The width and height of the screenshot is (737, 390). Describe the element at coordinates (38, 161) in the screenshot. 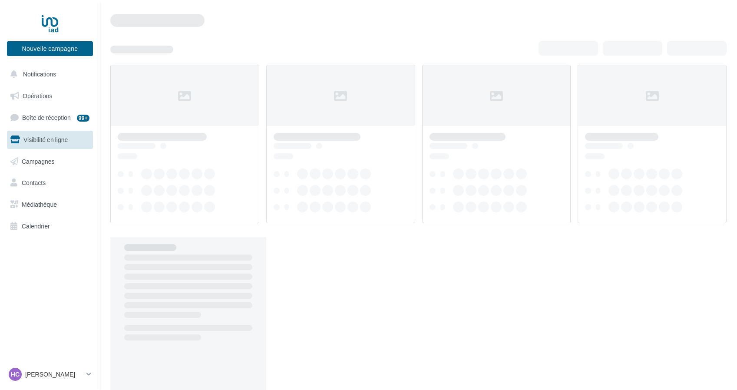

I see `span: Campagnes` at that location.